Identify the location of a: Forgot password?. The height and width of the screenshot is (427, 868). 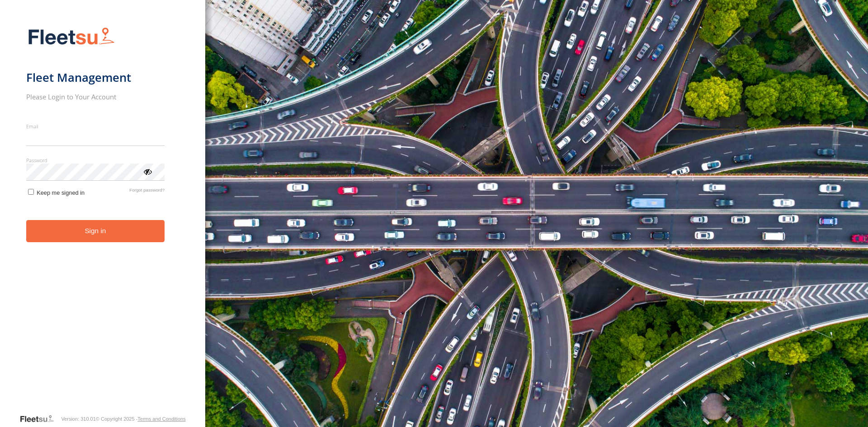
(147, 191).